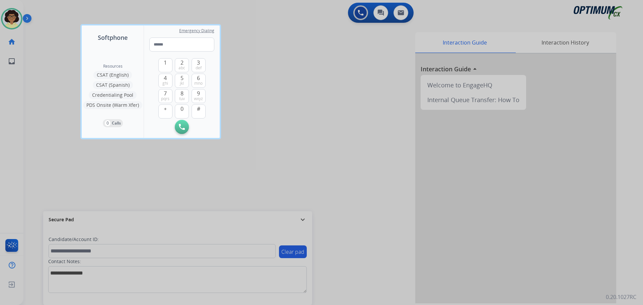  What do you see at coordinates (182, 68) in the screenshot?
I see `span: abc` at bounding box center [182, 68].